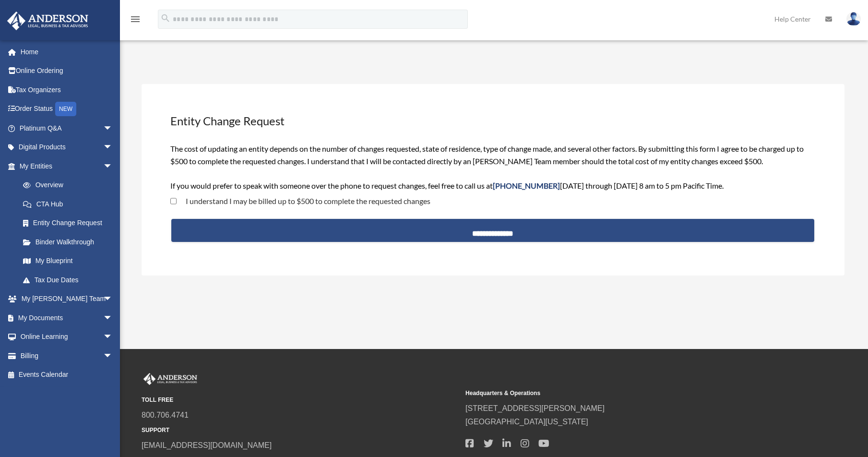  What do you see at coordinates (135, 21) in the screenshot?
I see `a: menu` at bounding box center [135, 21].